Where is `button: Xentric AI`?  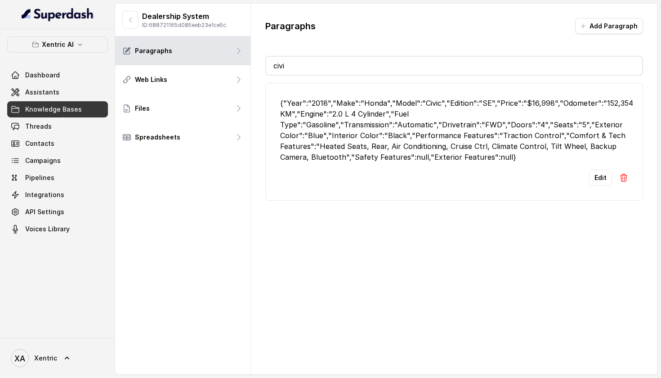 button: Xentric AI is located at coordinates (58, 45).